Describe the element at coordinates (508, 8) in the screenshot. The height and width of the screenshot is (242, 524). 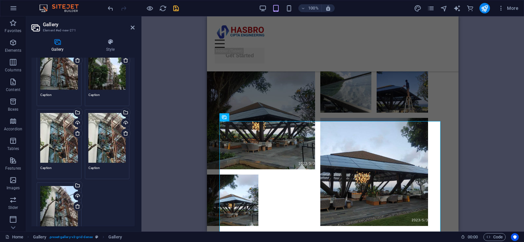
I see `button: More` at that location.